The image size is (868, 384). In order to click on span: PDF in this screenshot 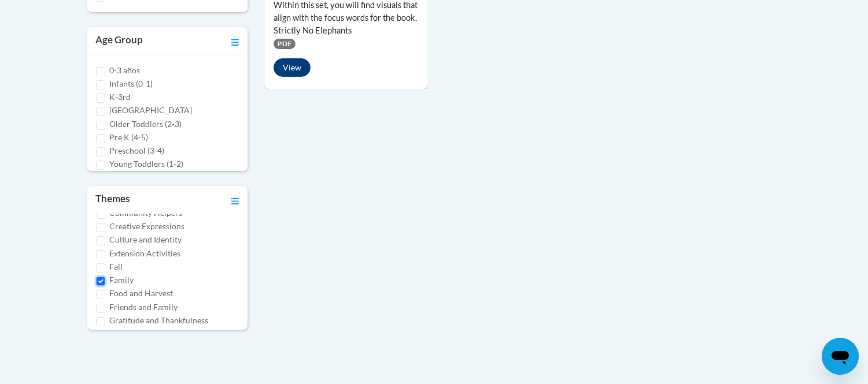, I will do `click(284, 44)`.